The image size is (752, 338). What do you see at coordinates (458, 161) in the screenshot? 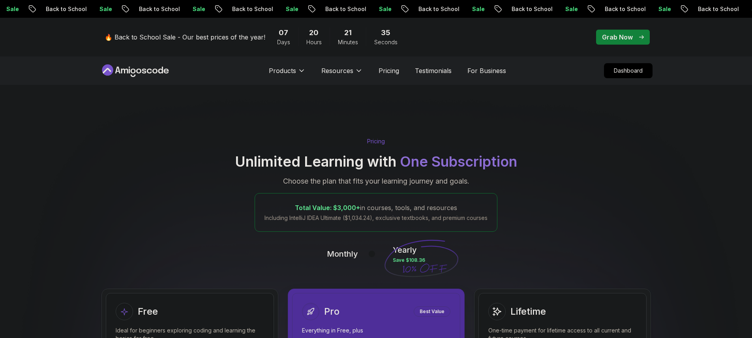
I see `span: One Subscription` at bounding box center [458, 161].